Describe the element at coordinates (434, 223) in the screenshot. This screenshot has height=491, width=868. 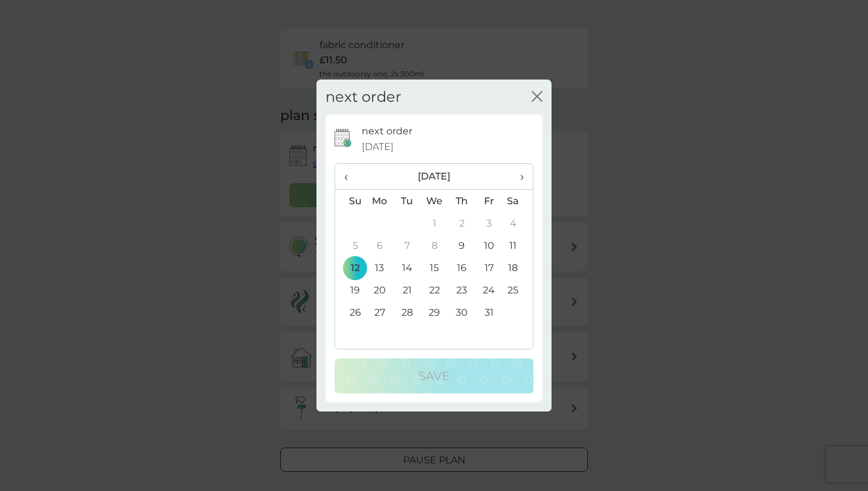
I see `td: 1` at that location.